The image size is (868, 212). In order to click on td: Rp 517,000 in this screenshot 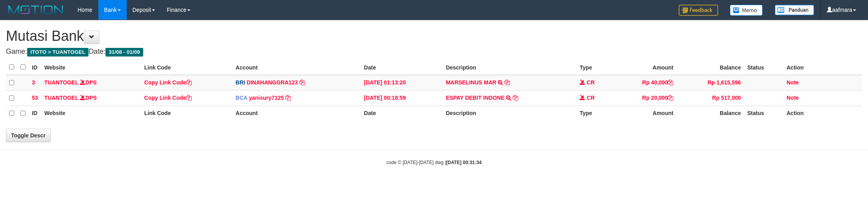, I will do `click(710, 98)`.